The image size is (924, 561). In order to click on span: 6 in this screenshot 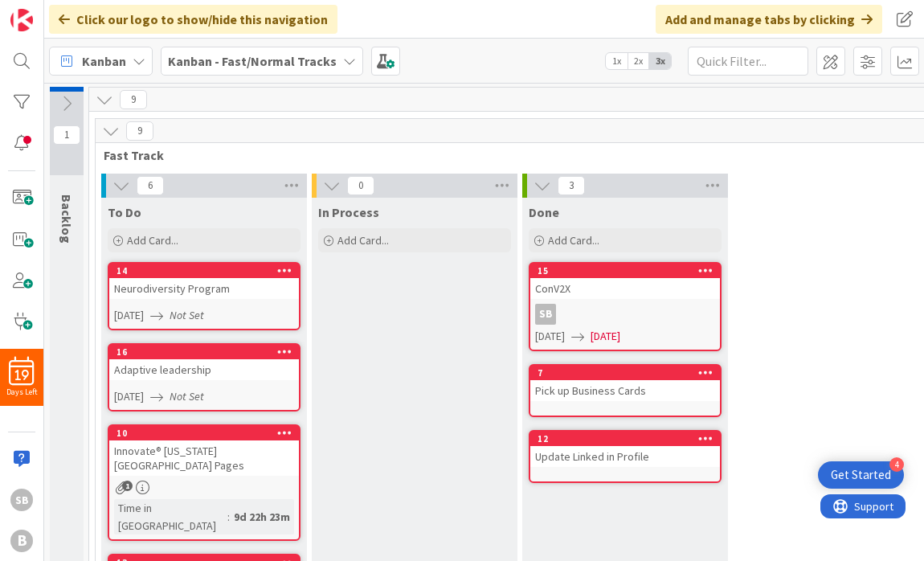, I will do `click(151, 186)`.